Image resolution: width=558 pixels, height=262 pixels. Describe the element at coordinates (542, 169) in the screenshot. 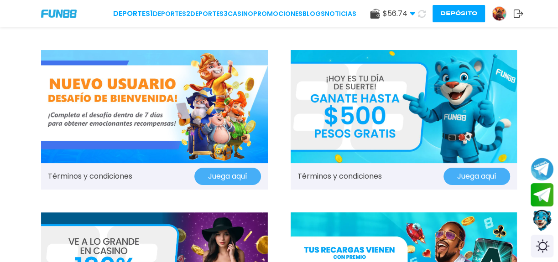

I see `button: Join telegram channel` at that location.